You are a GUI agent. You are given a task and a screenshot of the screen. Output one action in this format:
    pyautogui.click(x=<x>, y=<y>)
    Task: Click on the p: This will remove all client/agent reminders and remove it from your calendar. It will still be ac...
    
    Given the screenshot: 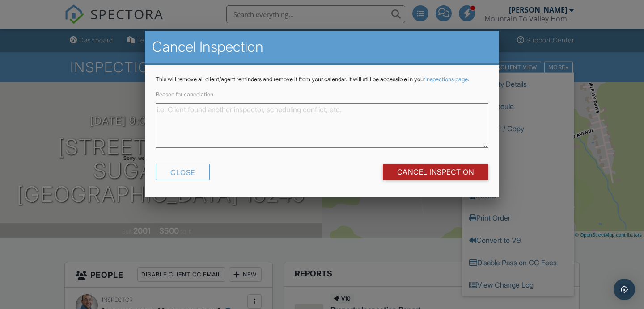 What is the action you would take?
    pyautogui.click(x=322, y=80)
    